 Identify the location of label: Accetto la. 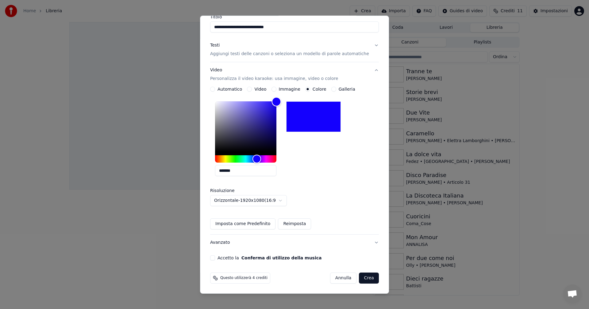
(269, 258).